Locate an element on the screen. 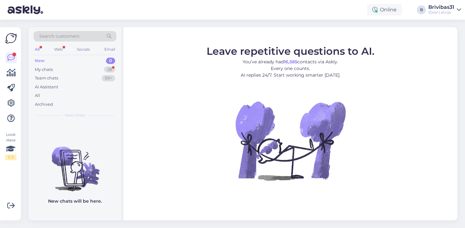 This screenshot has height=228, width=465. div: 1 / 3 is located at coordinates (11, 157).